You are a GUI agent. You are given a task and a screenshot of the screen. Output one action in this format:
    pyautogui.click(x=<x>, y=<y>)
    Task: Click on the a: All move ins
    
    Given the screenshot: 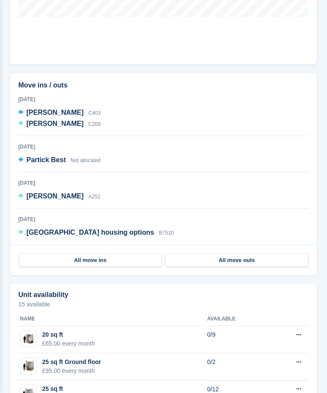 What is the action you would take?
    pyautogui.click(x=90, y=261)
    